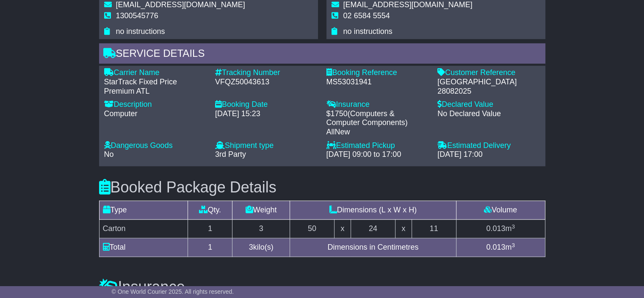 The width and height of the screenshot is (644, 298). I want to click on td: Dimensions (L x W x H), so click(373, 210).